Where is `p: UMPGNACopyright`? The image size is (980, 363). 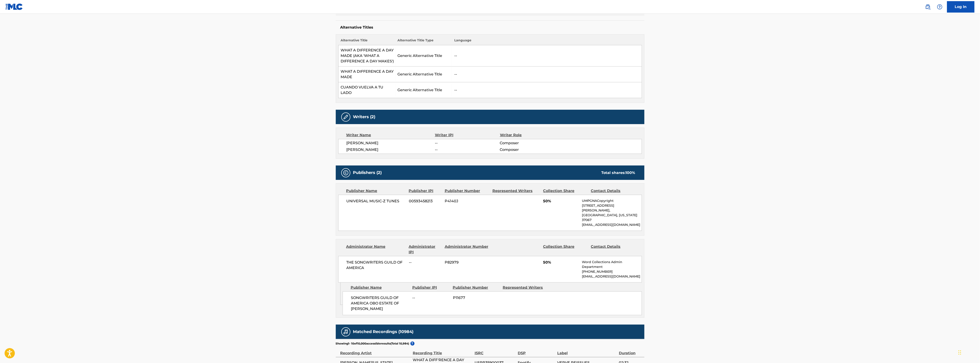
p: UMPGNACopyright is located at coordinates (612, 201).